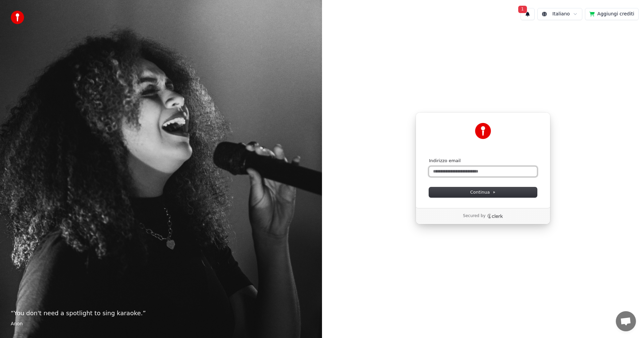 Image resolution: width=644 pixels, height=338 pixels. I want to click on a: Aprire la chat, so click(626, 321).